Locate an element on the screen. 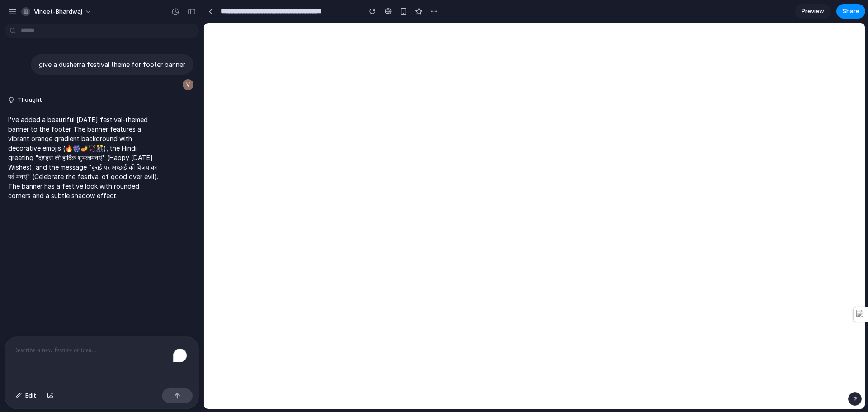 The width and height of the screenshot is (868, 412). button: Edit is located at coordinates (25, 395).